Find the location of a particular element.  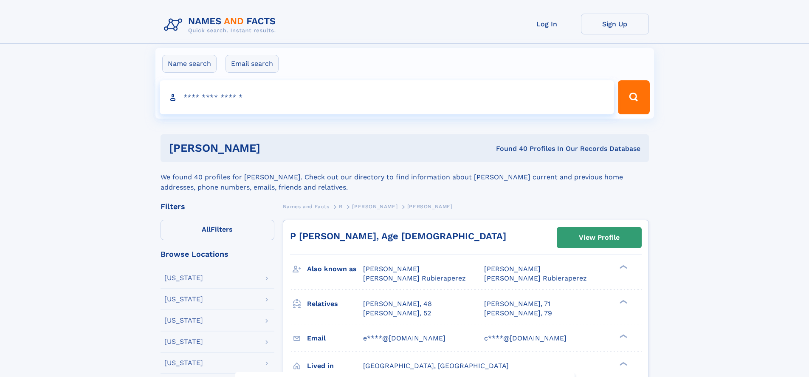

a: View Profile is located at coordinates (599, 237).